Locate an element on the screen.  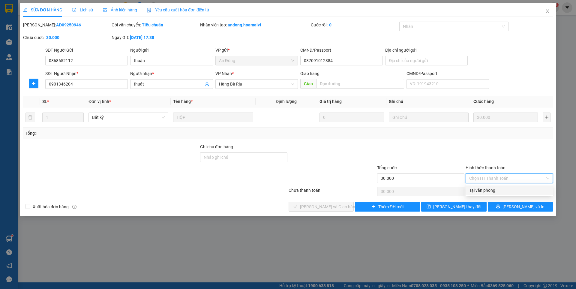
span: VP Nhận is located at coordinates (224, 74).